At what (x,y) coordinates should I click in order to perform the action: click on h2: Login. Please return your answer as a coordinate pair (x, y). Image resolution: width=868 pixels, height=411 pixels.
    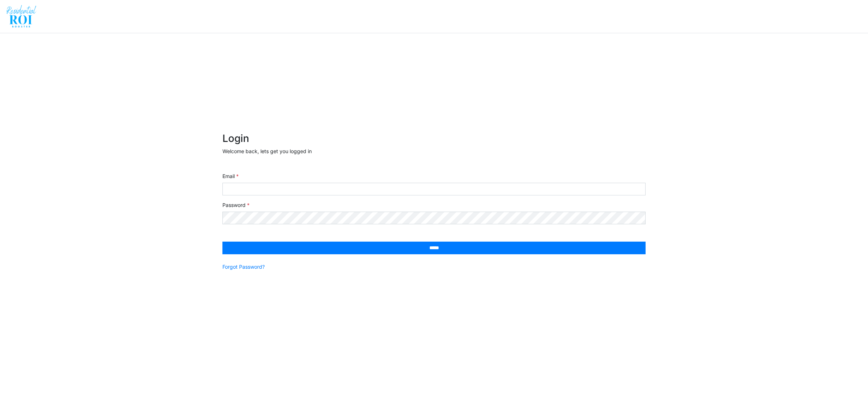
    Looking at the image, I should click on (434, 139).